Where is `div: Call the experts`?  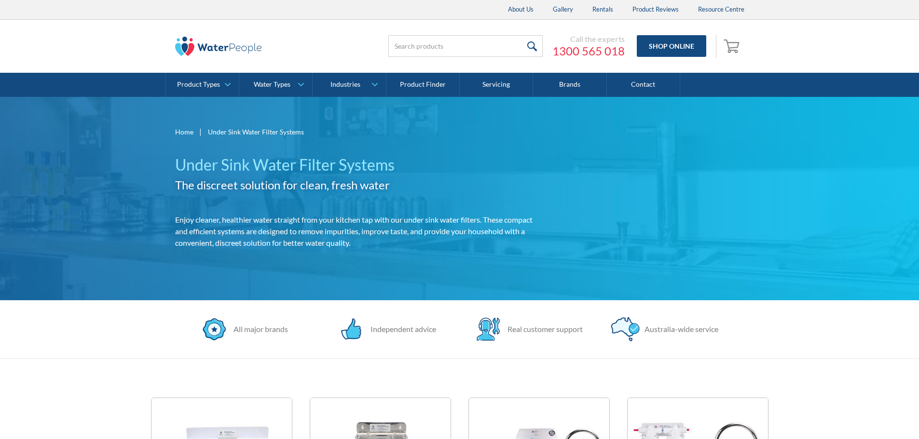
div: Call the experts is located at coordinates (589, 39).